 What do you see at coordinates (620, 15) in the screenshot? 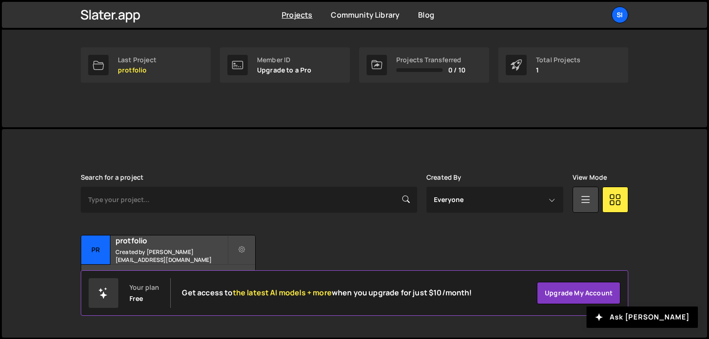
I see `div: si` at bounding box center [620, 15].